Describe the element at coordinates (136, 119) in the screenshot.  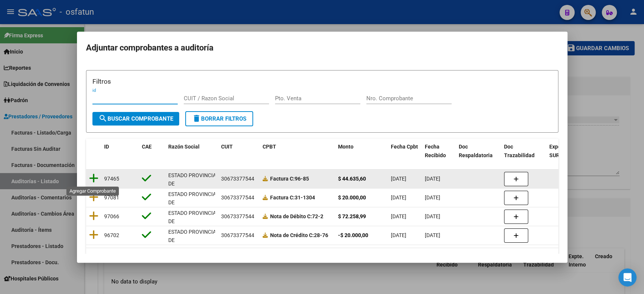
I see `button: Buscar Comprobante` at that location.